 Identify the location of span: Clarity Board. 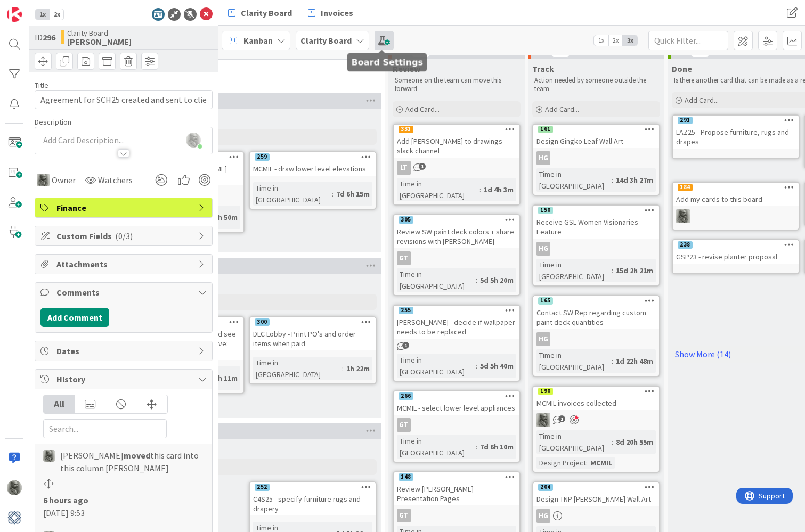
(267, 13).